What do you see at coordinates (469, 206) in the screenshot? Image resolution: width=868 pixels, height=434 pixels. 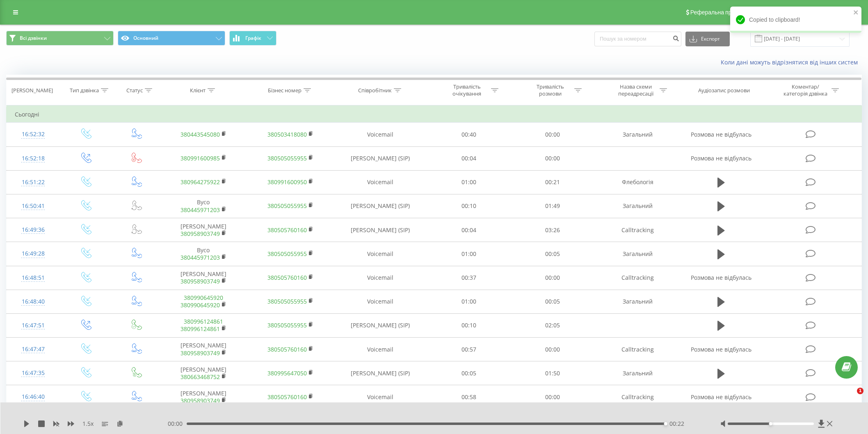 I see `td: 00:10` at bounding box center [469, 206].